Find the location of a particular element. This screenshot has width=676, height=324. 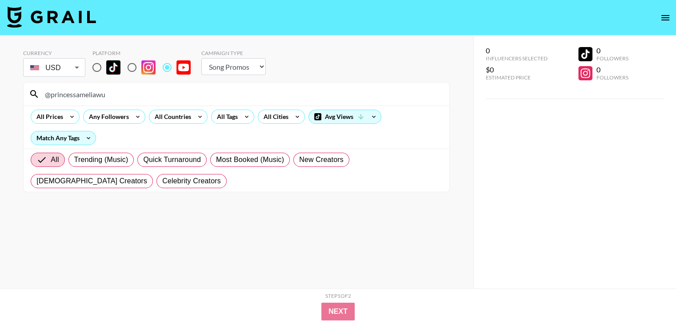

img: Instagram is located at coordinates (148, 68).